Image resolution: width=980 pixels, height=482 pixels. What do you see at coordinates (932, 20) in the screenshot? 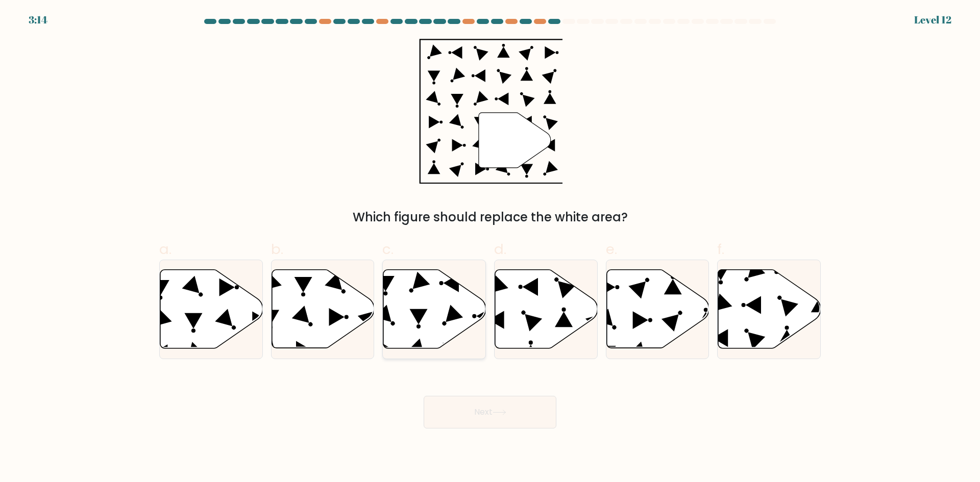
I see `div: Level 12` at bounding box center [932, 20].